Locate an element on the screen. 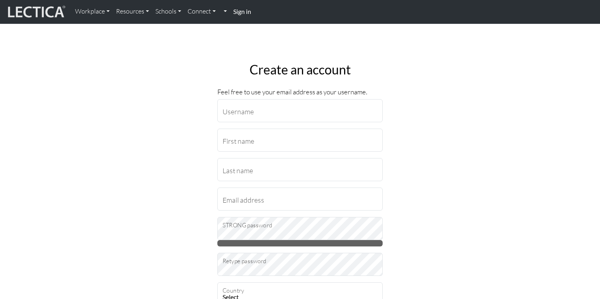 Image resolution: width=600 pixels, height=299 pixels. input: Last name is located at coordinates (300, 169).